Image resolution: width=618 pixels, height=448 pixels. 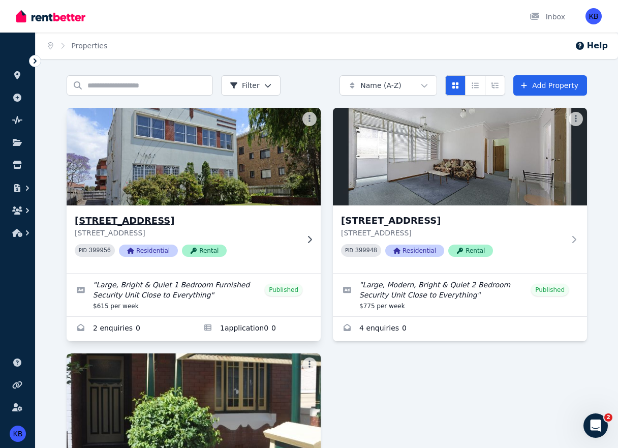 What do you see at coordinates (100, 251) in the screenshot?
I see `code: 399956` at bounding box center [100, 251].